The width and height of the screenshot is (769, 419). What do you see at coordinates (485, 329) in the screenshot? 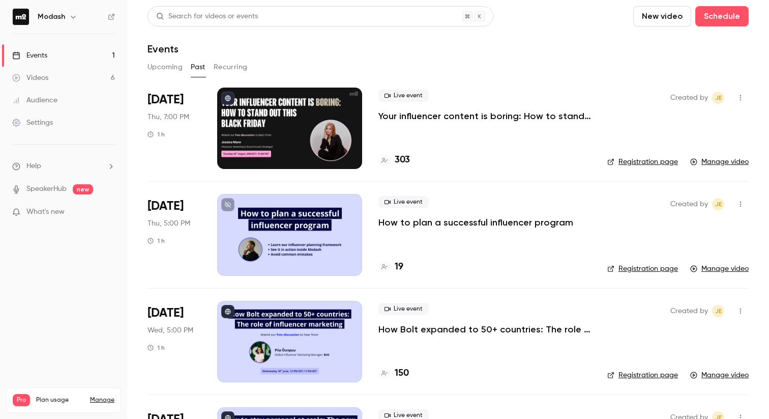
I see `a: How Bolt expanded to 50+ countries: The role of influencer marketing` at bounding box center [485, 329].